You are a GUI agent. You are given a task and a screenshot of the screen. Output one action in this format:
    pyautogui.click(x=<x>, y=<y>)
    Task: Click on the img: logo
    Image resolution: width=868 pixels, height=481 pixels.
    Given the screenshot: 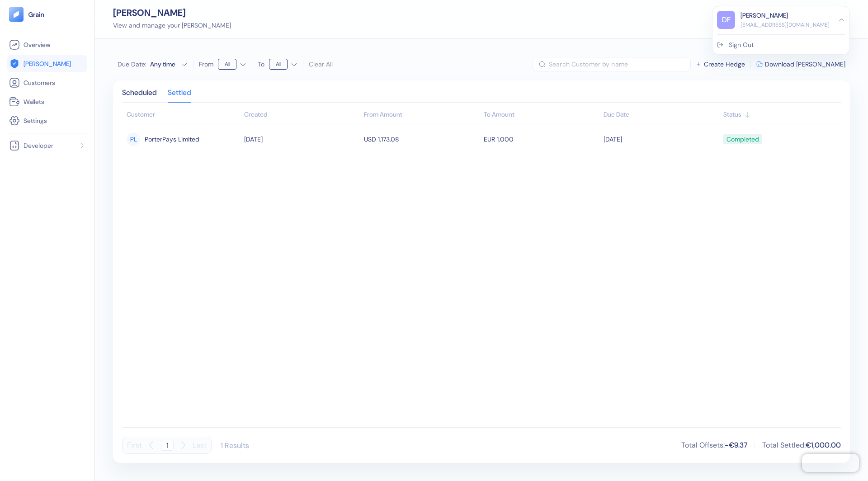 What is the action you would take?
    pyautogui.click(x=36, y=14)
    